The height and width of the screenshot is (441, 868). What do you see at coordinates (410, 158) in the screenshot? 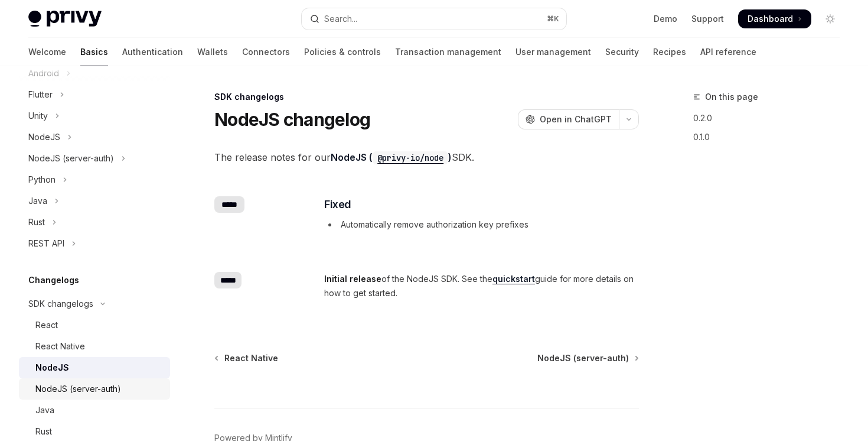
I see `code: @privy-io/node` at bounding box center [410, 158].